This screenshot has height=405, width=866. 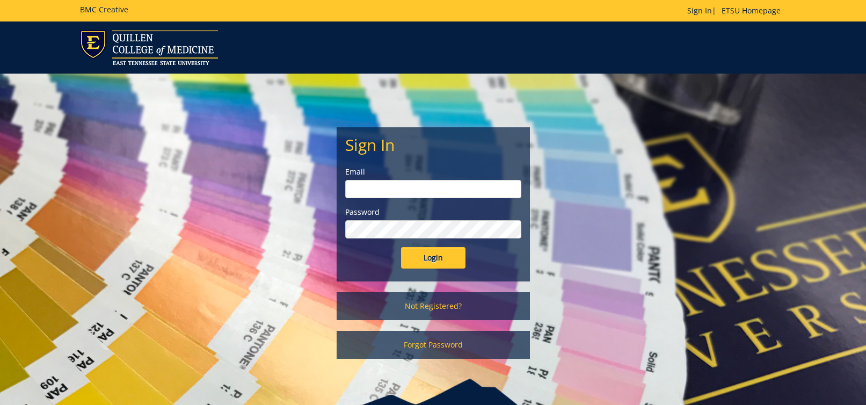 I want to click on h2: Sign In, so click(x=433, y=144).